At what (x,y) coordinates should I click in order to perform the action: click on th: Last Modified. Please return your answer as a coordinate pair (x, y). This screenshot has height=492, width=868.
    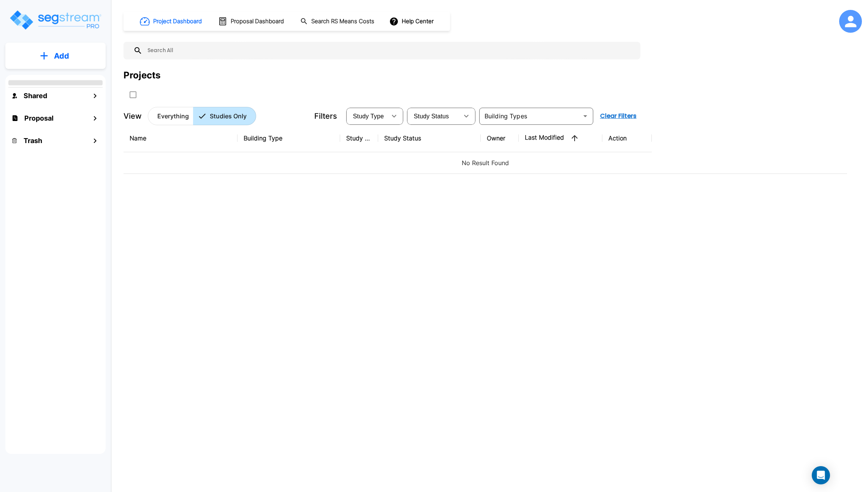
    Looking at the image, I should click on (561, 138).